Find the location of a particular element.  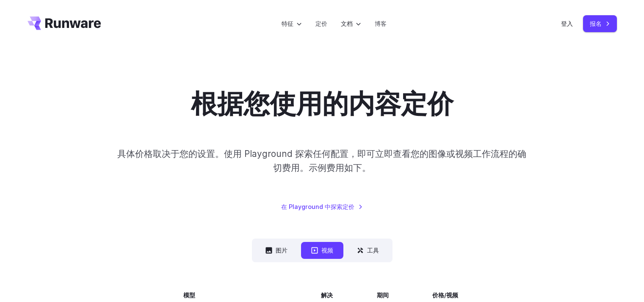

font: 视频 is located at coordinates (327, 250).